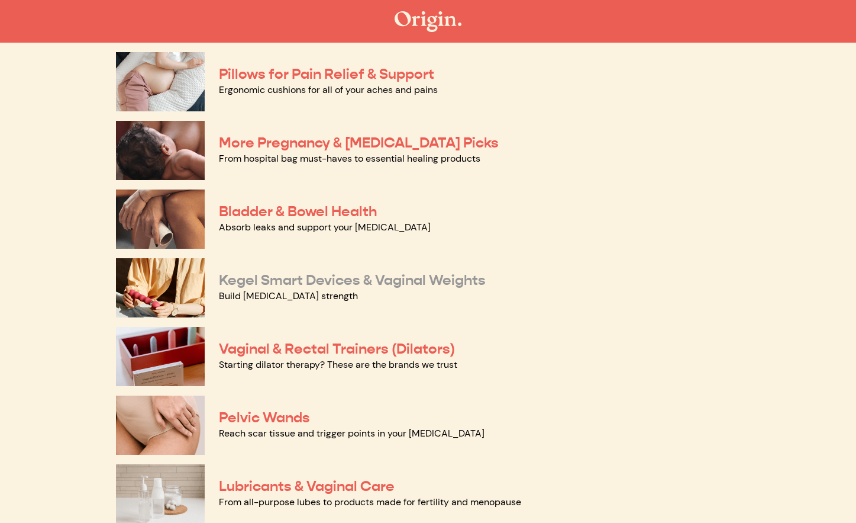 The height and width of the screenshot is (523, 856). Describe the element at coordinates (352, 280) in the screenshot. I see `a: Kegel Smart Devices & Vaginal Weights` at that location.